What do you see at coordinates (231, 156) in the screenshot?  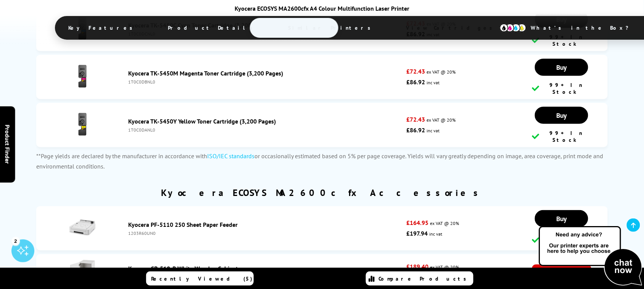 I see `a: ISO/IEC standards` at bounding box center [231, 156].